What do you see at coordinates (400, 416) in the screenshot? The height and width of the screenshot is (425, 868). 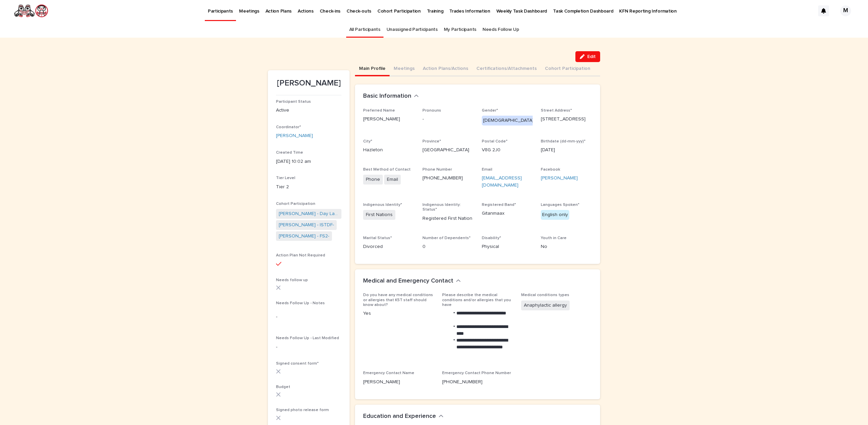 I see `h2: Education and Experience` at bounding box center [400, 416].